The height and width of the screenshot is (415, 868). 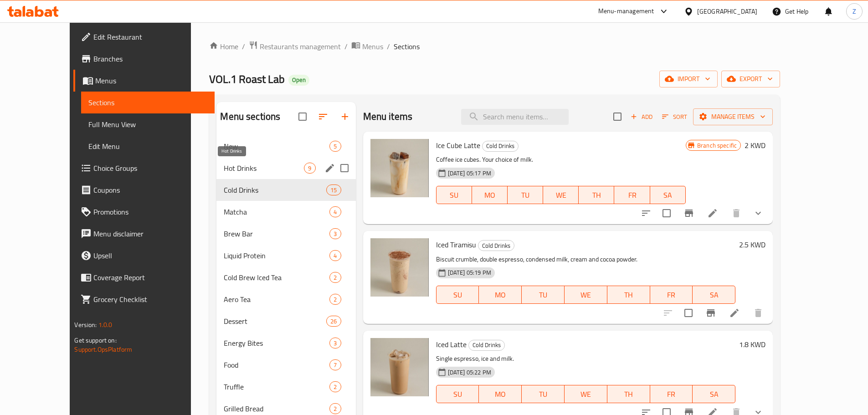 What do you see at coordinates (451, 344) in the screenshot?
I see `span: Iced Latte` at bounding box center [451, 344].